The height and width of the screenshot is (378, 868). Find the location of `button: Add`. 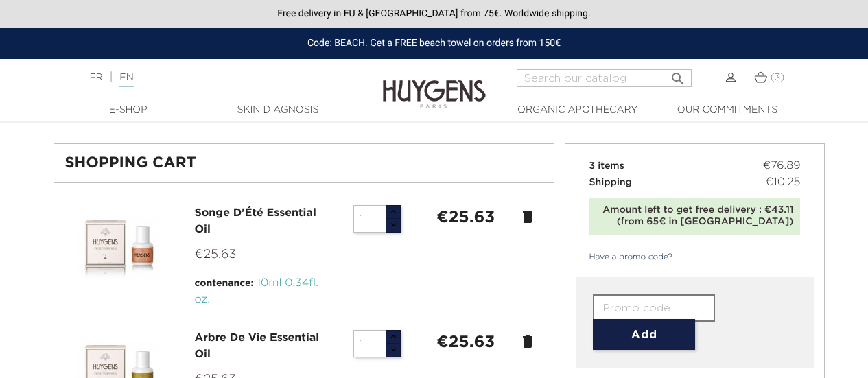

button: Add is located at coordinates (644, 334).